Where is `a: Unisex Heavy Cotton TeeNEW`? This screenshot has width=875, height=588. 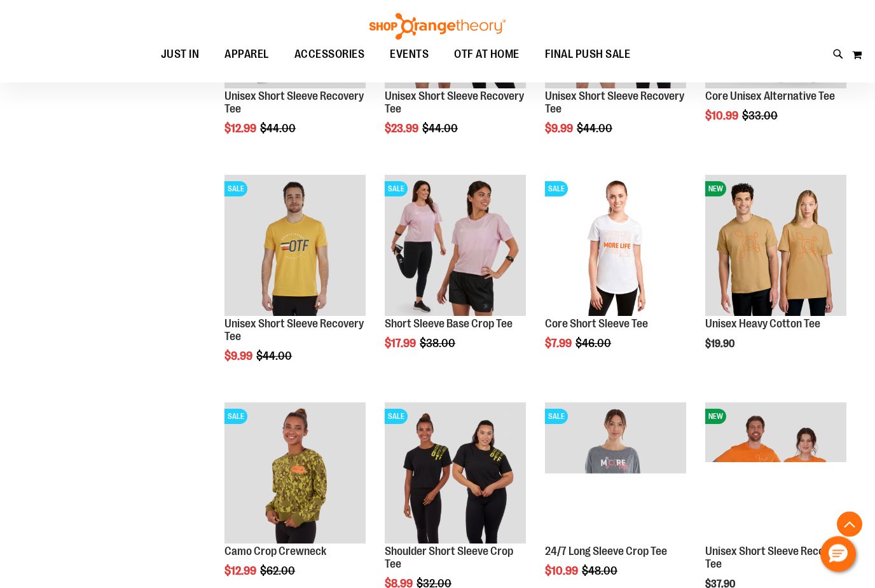 a: Unisex Heavy Cotton TeeNEW is located at coordinates (776, 247).